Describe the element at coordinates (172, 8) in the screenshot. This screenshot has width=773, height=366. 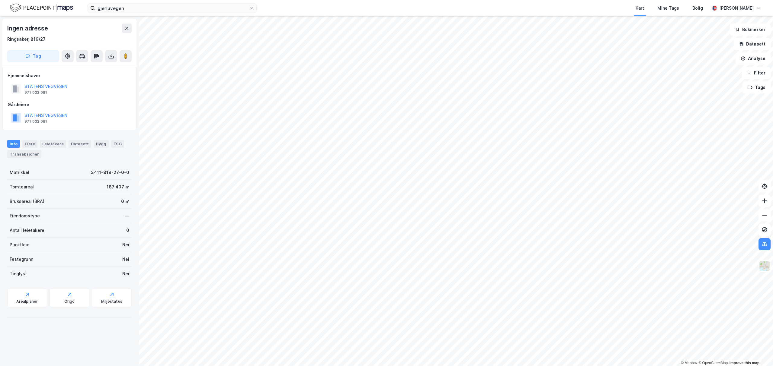
I see `input: Søk på adresse, matrikkel, gårdeiere, leietakere eller personer` at that location.